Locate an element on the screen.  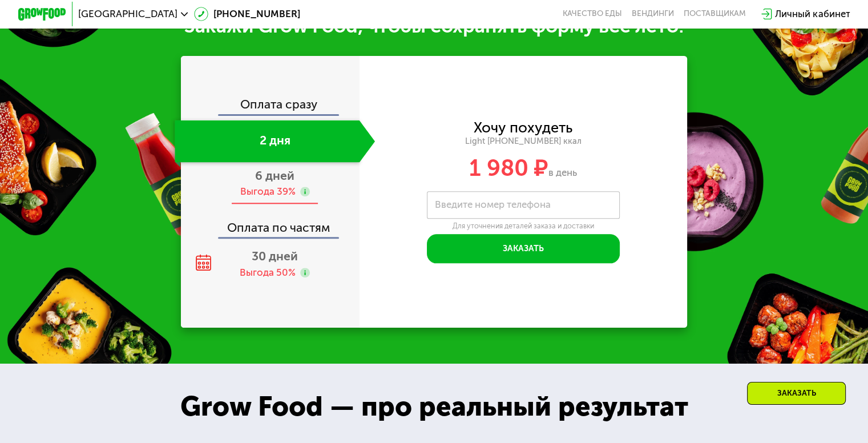
div: Личный кабинет is located at coordinates (812, 14).